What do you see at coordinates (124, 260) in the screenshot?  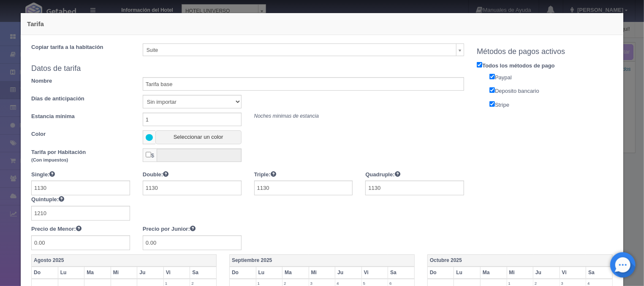 I see `th: Agosto 2025` at bounding box center [124, 260].